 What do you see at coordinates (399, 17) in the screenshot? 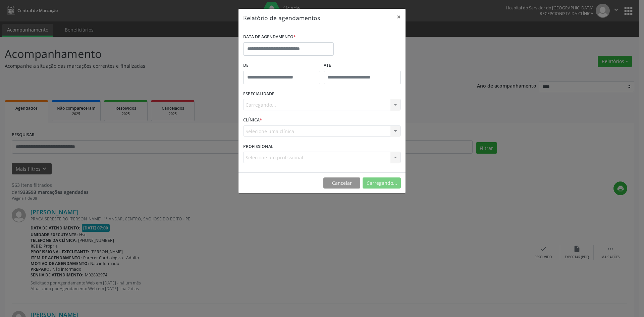
I see `button: Close` at bounding box center [399, 17].